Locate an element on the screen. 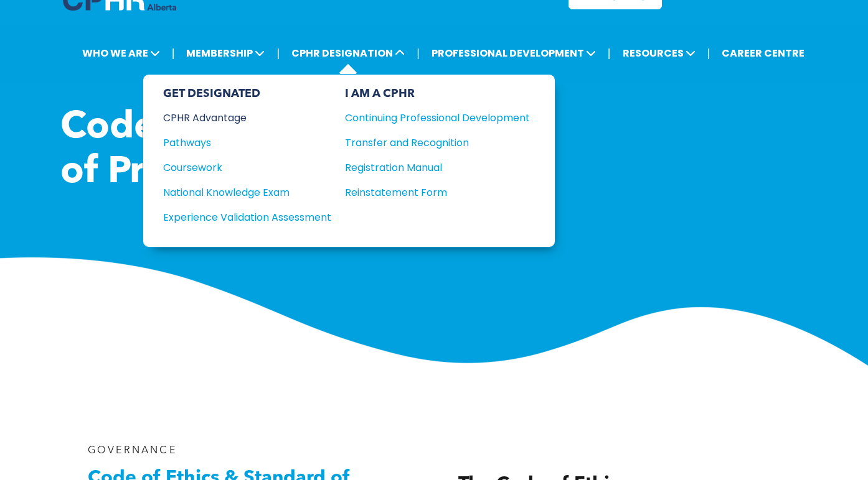 The height and width of the screenshot is (480, 868). span: Code of Ethics & Standard of Professional Conduct is located at coordinates (296, 150).